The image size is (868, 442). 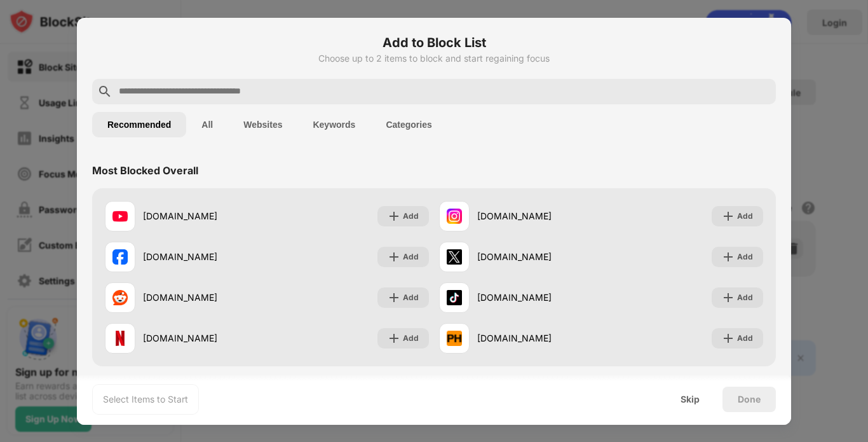 I want to click on div: Done, so click(x=749, y=399).